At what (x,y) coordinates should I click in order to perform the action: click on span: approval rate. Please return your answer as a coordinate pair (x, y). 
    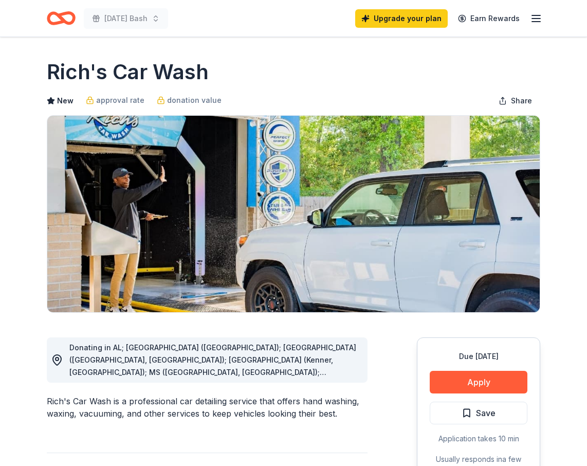
    Looking at the image, I should click on (120, 100).